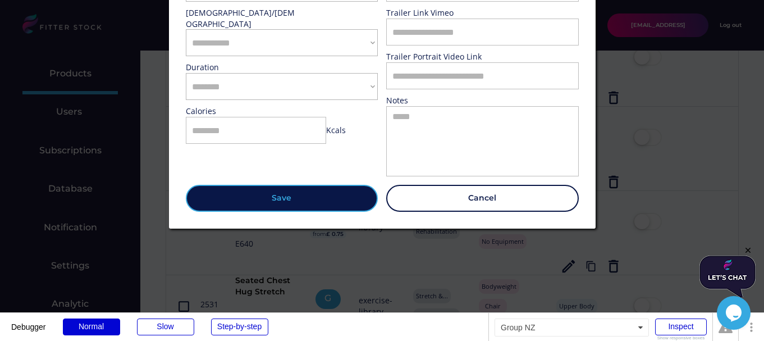 The image size is (764, 341). Describe the element at coordinates (443, 13) in the screenshot. I see `div: Trailer Link Vimeo` at that location.